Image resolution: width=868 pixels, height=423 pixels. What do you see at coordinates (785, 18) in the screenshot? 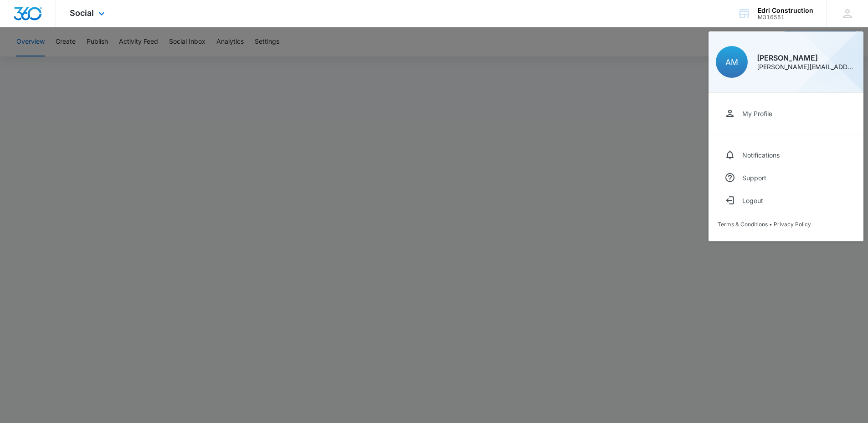
I see `div: account id` at bounding box center [785, 18].